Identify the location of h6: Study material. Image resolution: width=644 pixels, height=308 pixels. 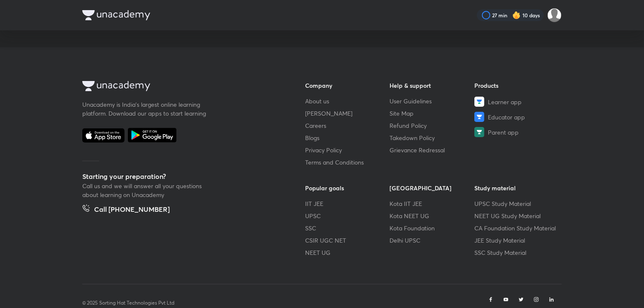
(517, 188).